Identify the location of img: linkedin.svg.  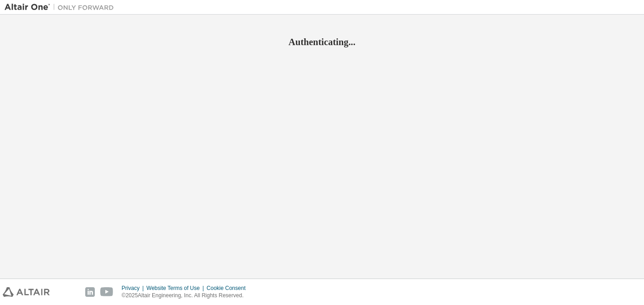
(89, 292).